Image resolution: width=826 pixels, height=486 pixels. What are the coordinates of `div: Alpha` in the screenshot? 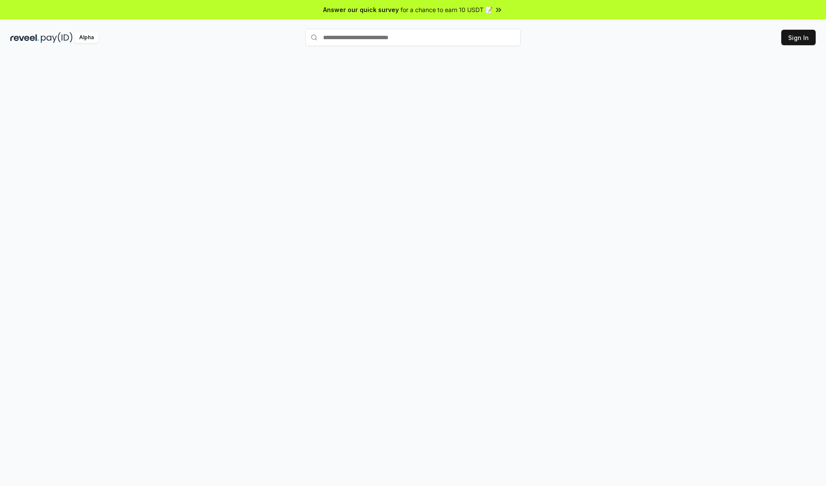 It's located at (86, 37).